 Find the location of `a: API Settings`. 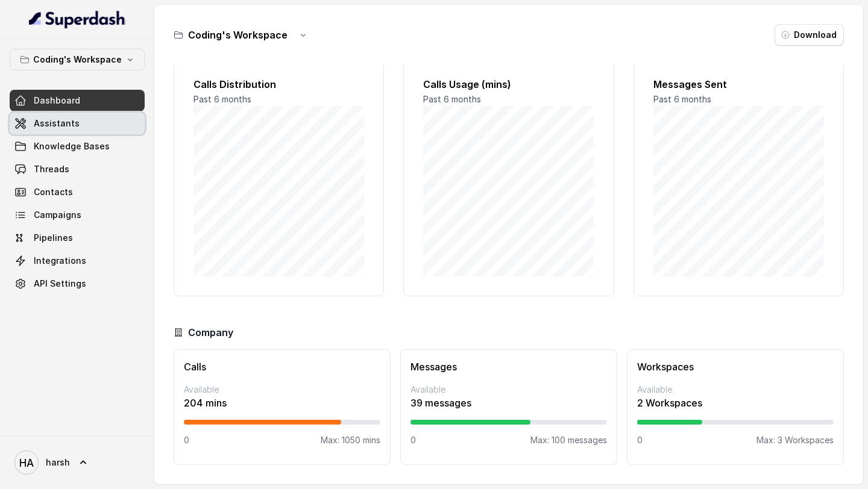

a: API Settings is located at coordinates (77, 283).